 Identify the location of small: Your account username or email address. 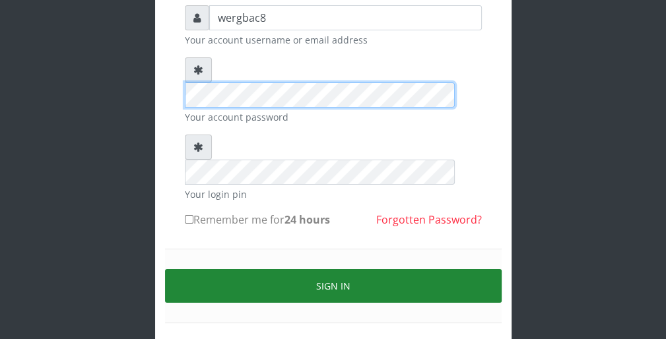
(334, 40).